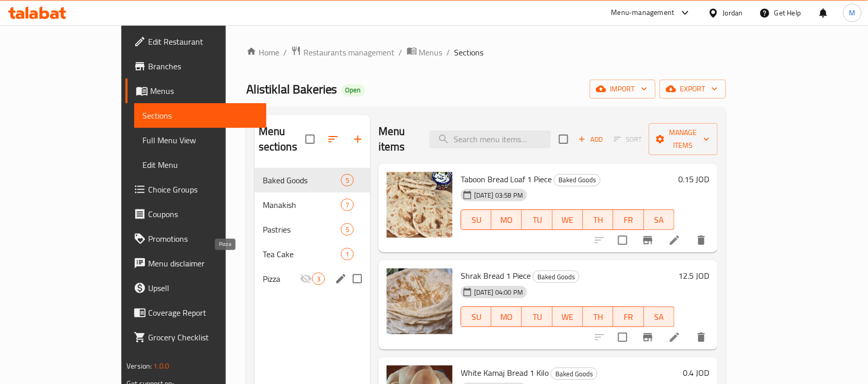  I want to click on button: Add, so click(591, 139).